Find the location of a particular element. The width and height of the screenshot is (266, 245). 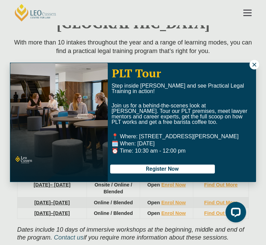

span: PLT Tour is located at coordinates (136, 73).